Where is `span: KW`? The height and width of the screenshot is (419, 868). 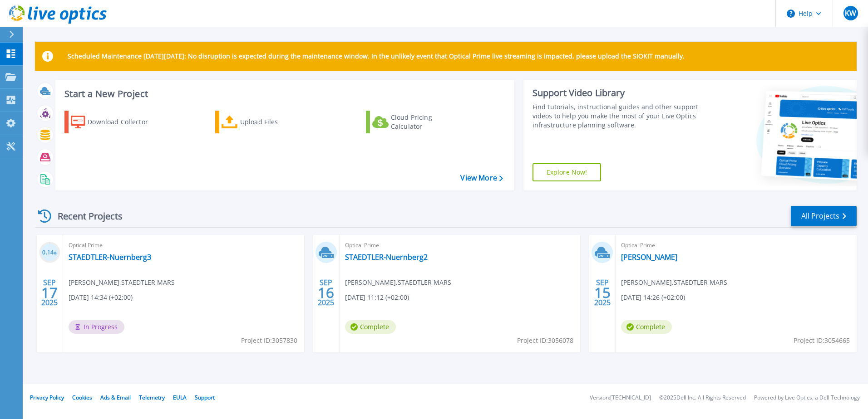 span: KW is located at coordinates (850, 13).